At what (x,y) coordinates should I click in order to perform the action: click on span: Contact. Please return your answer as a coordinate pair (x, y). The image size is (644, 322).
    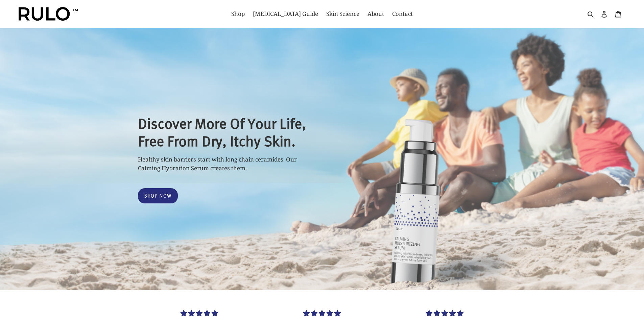
    Looking at the image, I should click on (402, 14).